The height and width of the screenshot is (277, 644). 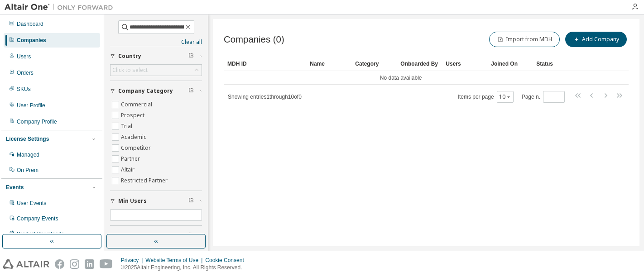 What do you see at coordinates (419, 64) in the screenshot?
I see `div: Onboarded By` at bounding box center [419, 64].